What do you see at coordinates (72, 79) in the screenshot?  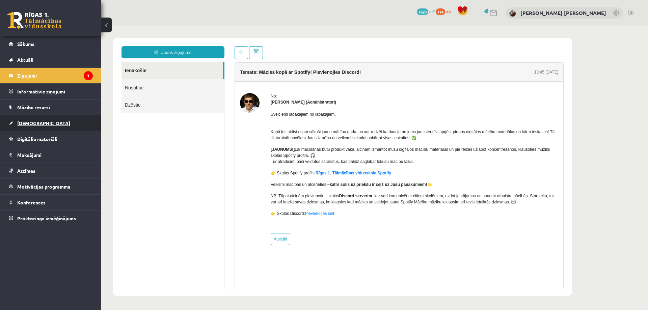 I see `a: Dzēstie` at bounding box center [72, 79].